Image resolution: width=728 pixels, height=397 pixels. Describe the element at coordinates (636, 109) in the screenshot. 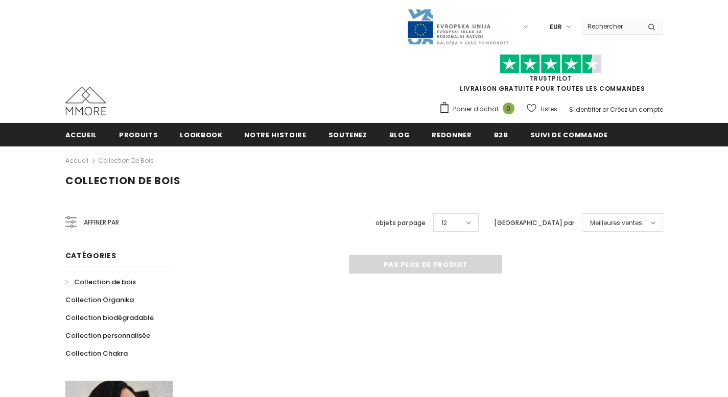

I see `a: Créez un compte` at that location.